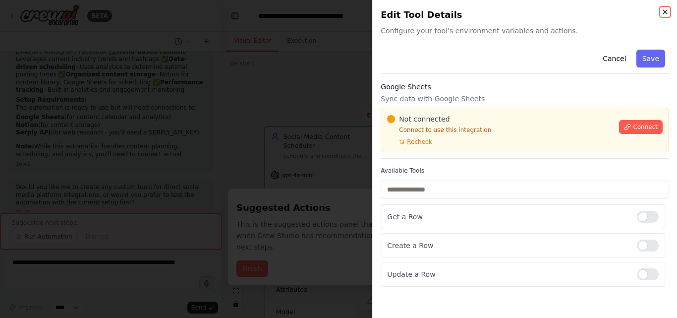 Image resolution: width=677 pixels, height=318 pixels. I want to click on h2: Edit Tool Details, so click(525, 15).